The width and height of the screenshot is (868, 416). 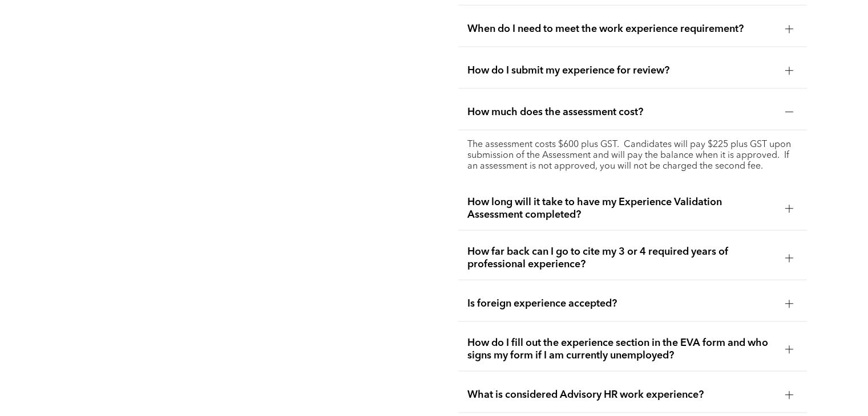 What do you see at coordinates (622, 113) in the screenshot?
I see `span: How much does the assessment cost?` at bounding box center [622, 113].